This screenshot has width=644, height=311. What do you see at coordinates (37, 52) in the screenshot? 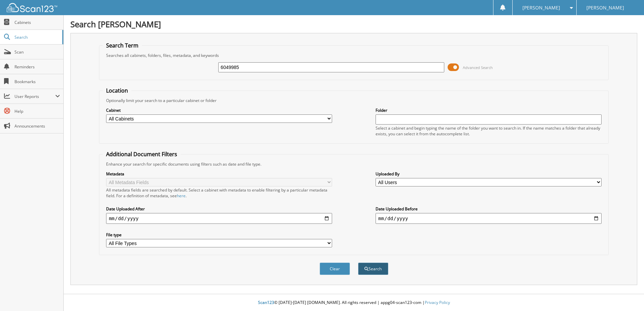
I see `span: Scan` at bounding box center [37, 52].